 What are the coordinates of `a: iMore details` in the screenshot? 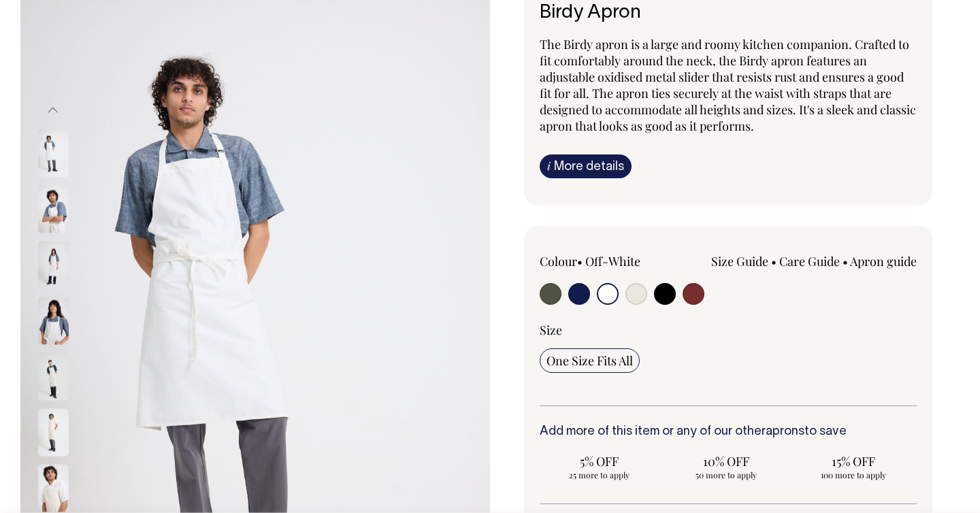 It's located at (585, 166).